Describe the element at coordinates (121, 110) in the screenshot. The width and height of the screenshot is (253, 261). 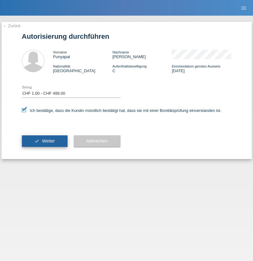
I see `label: Ich bestätige, dass die Kundin mündlich bestätigt hat, dass sie mit einer Bonitätsprüfung einvers...` at that location.